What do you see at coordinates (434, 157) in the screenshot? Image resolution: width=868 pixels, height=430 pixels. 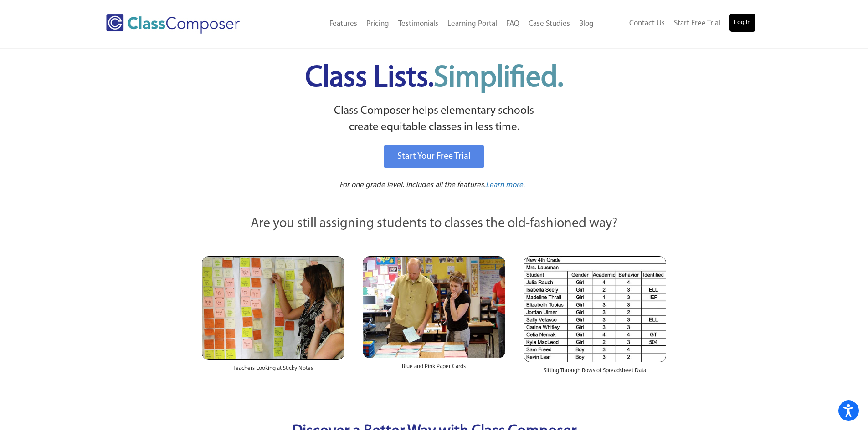 I see `span: Start Your Free Trial` at bounding box center [434, 157].